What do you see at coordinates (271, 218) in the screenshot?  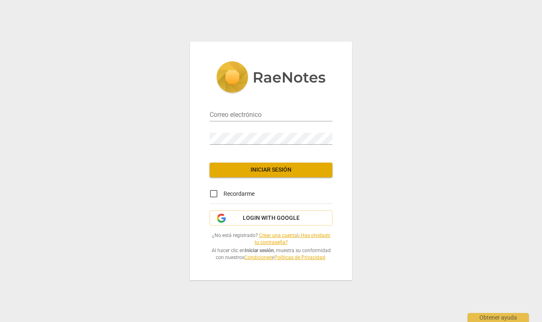 I see `span: Login with Google` at bounding box center [271, 218].